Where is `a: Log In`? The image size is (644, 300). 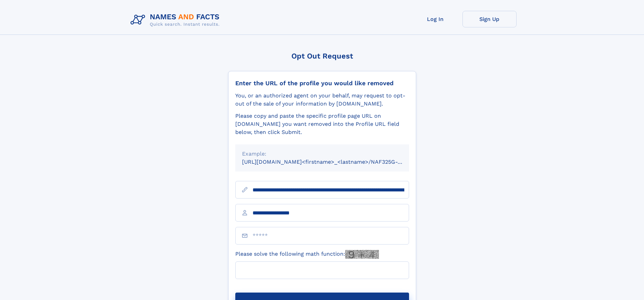
a: Log In is located at coordinates (436, 19).